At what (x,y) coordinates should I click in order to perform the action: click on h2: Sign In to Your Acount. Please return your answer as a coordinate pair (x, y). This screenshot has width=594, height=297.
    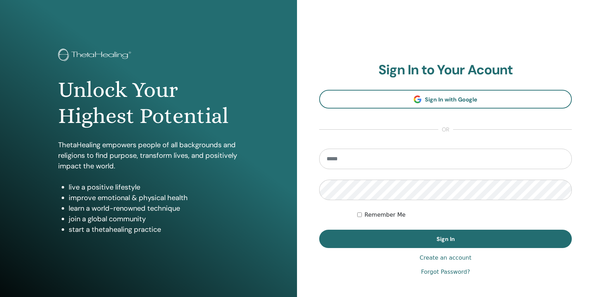
    Looking at the image, I should click on (446, 70).